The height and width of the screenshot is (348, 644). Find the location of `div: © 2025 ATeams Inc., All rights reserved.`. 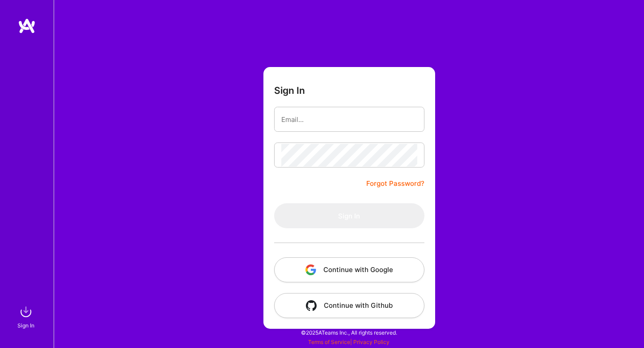

div: © 2025 ATeams Inc., All rights reserved. is located at coordinates (349, 332).